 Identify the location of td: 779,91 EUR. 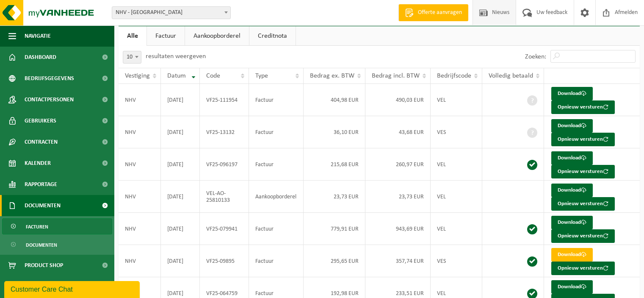
(334, 229).